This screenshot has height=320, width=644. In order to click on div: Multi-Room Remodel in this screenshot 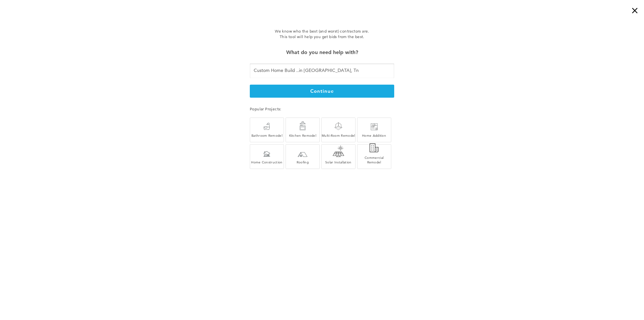, I will do `click(338, 136)`.